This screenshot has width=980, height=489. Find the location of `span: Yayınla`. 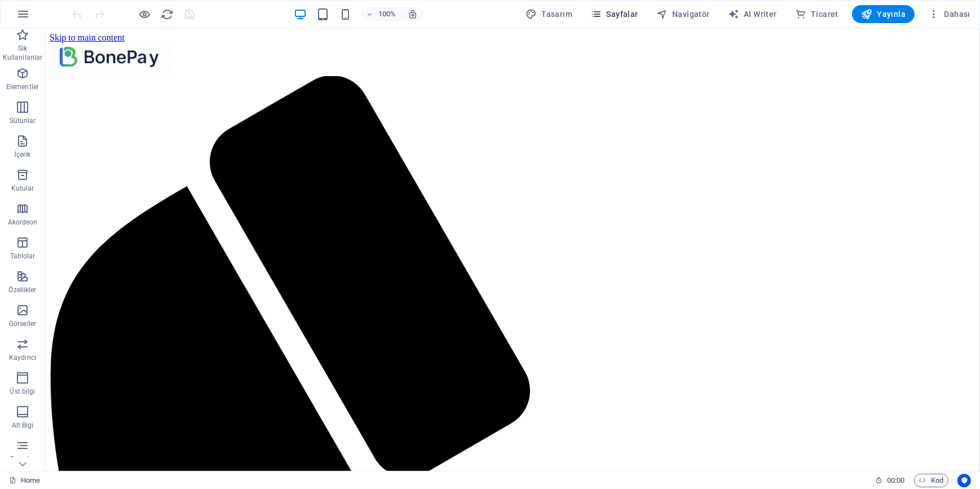

span: Yayınla is located at coordinates (882, 14).